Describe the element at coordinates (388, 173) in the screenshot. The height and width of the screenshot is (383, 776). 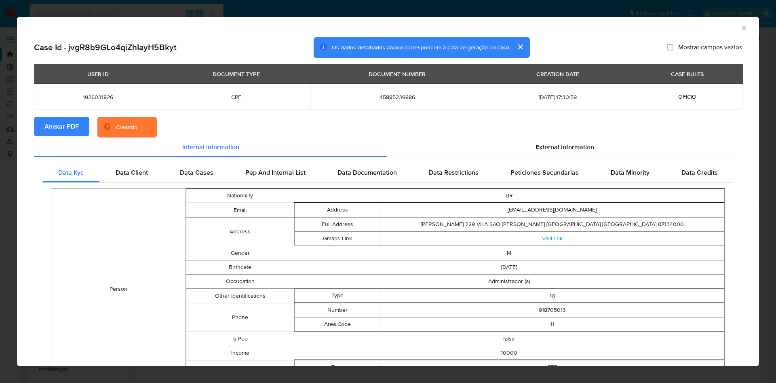
I see `div: Detailed internal info` at that location.